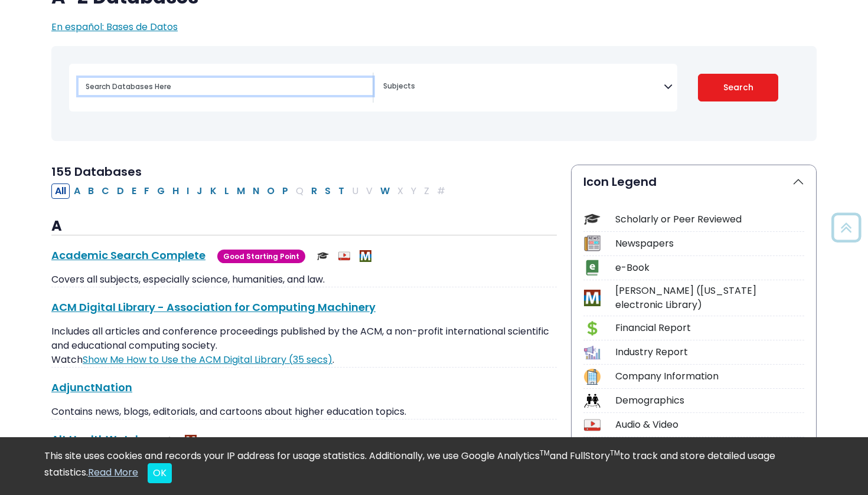  I want to click on a: Read More, so click(113, 472).